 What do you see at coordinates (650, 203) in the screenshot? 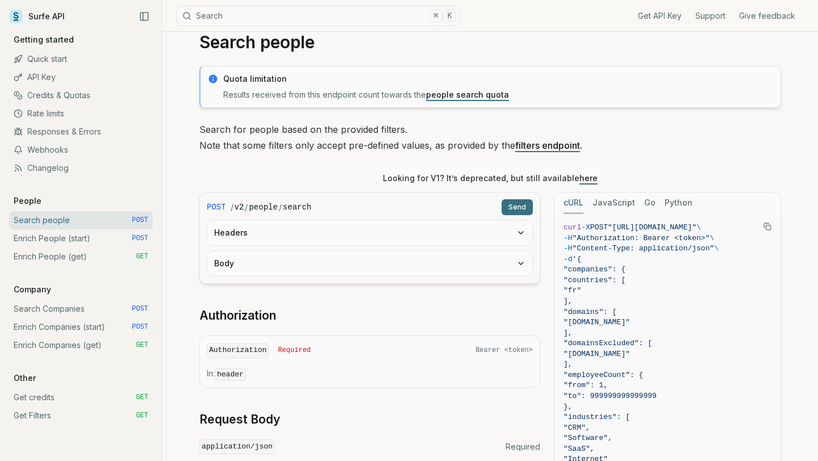
I see `button: Go` at bounding box center [650, 203].